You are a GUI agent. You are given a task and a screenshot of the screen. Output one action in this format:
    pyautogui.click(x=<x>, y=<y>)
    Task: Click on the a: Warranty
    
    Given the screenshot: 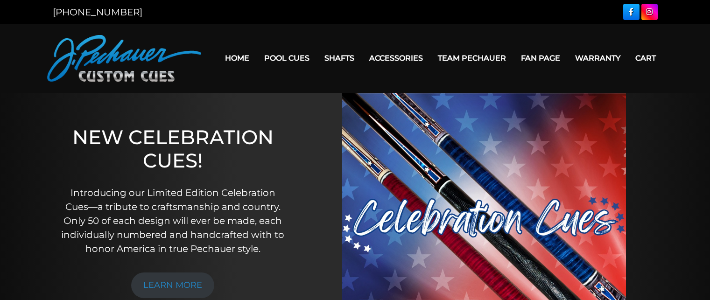 What is the action you would take?
    pyautogui.click(x=598, y=58)
    